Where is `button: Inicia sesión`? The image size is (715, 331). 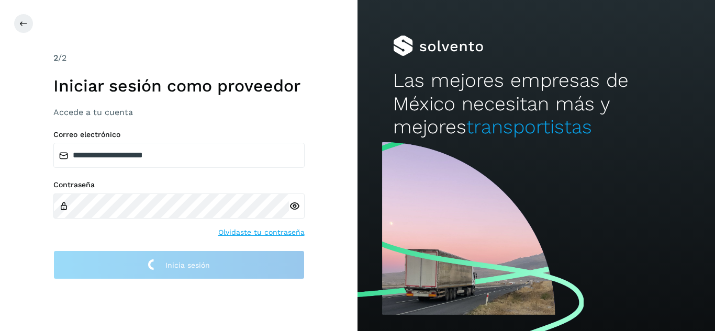
button: Inicia sesión is located at coordinates (179, 265).